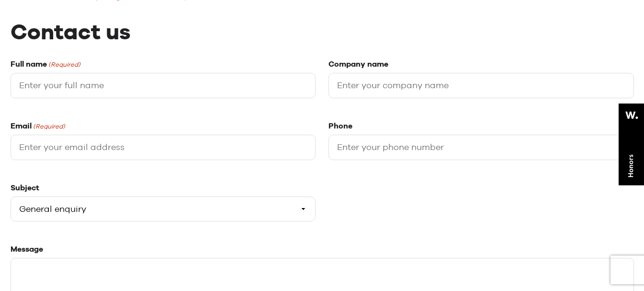 This screenshot has width=644, height=291. What do you see at coordinates (163, 85) in the screenshot?
I see `input: Enter your full name` at bounding box center [163, 85].